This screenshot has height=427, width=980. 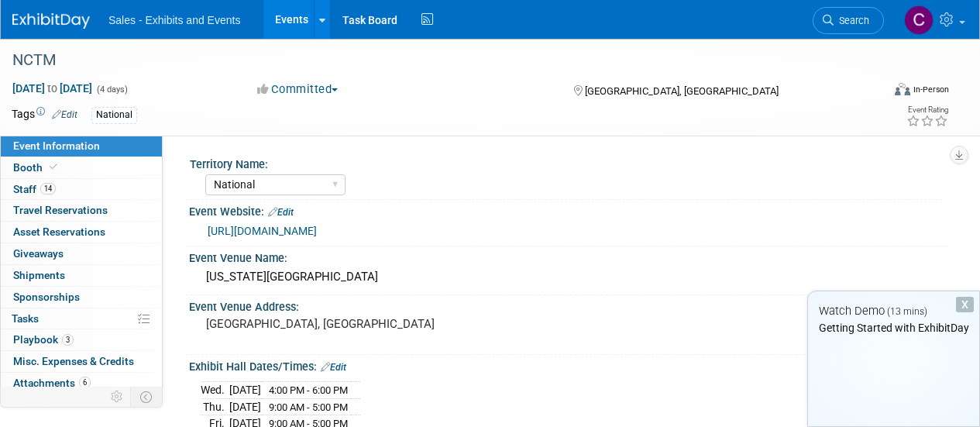 What do you see at coordinates (81, 383) in the screenshot?
I see `a: Attachments6` at bounding box center [81, 383].